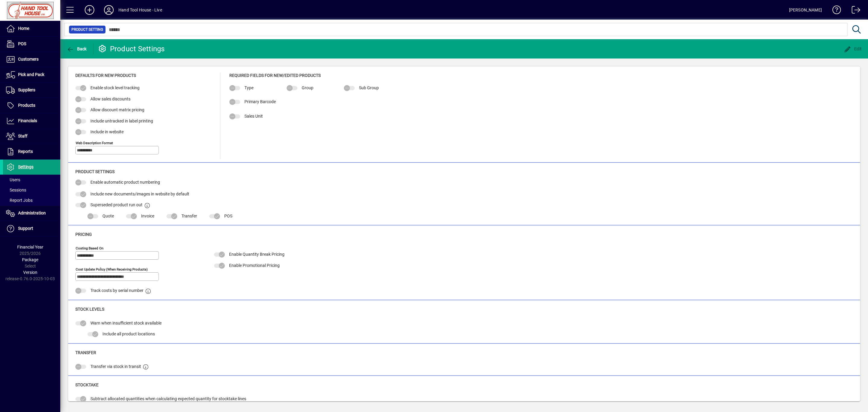 This screenshot has height=412, width=868. Describe the element at coordinates (95, 171) in the screenshot. I see `span: Product Settings` at that location.